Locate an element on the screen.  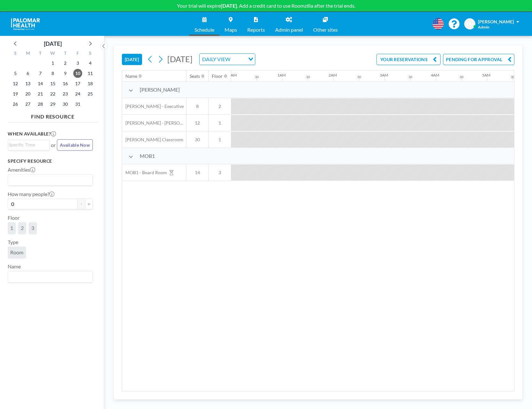
span: 12 is located at coordinates (198, 123).